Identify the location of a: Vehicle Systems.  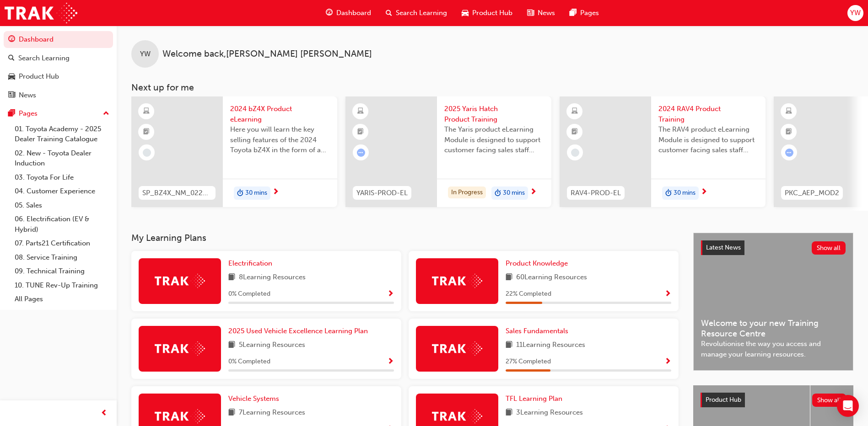
(255, 399).